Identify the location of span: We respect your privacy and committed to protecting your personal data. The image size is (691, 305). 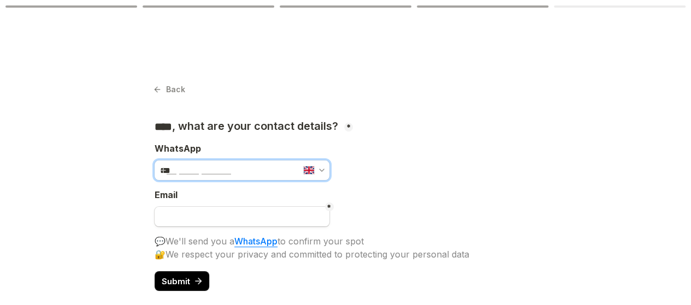
(317, 254).